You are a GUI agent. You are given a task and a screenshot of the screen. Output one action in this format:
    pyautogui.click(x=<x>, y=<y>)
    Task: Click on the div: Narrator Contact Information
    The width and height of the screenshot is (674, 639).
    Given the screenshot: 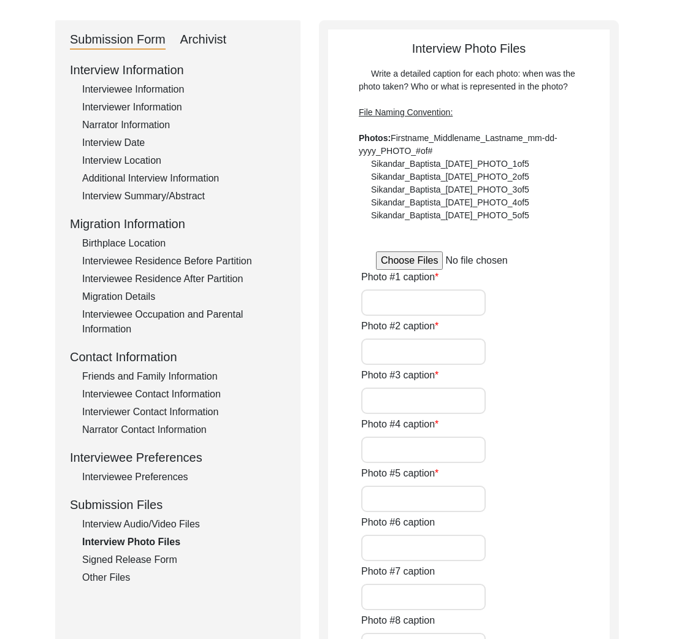 What is the action you would take?
    pyautogui.click(x=184, y=430)
    